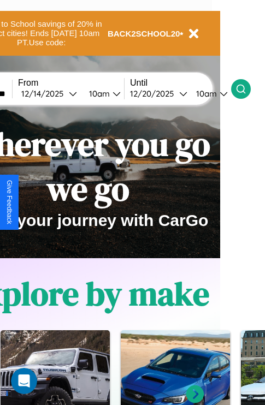 This screenshot has width=265, height=405. What do you see at coordinates (49, 93) in the screenshot?
I see `button: 12/14/2025` at bounding box center [49, 93].